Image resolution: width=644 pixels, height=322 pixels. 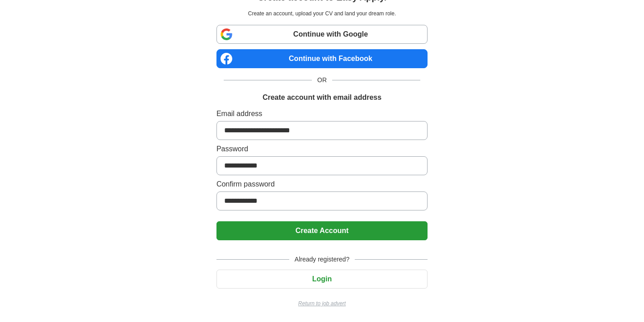 I want to click on a: Login, so click(x=322, y=279).